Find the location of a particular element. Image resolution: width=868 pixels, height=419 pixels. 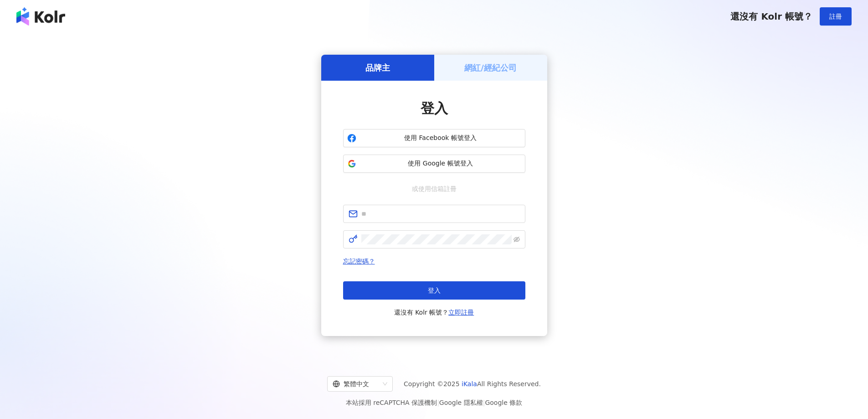

img: logo is located at coordinates (40, 16).